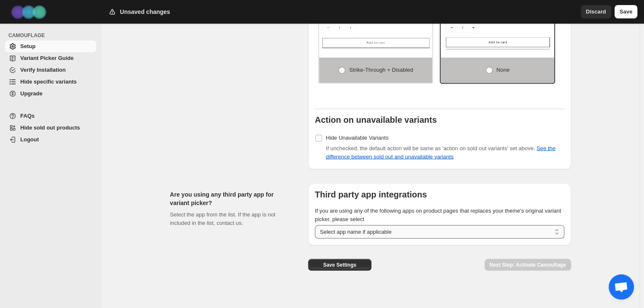 Image resolution: width=644 pixels, height=308 pixels. Describe the element at coordinates (441, 152) in the screenshot. I see `span: If unchecked, the default action will be same as 'action on sold out variants' set above.` at that location.